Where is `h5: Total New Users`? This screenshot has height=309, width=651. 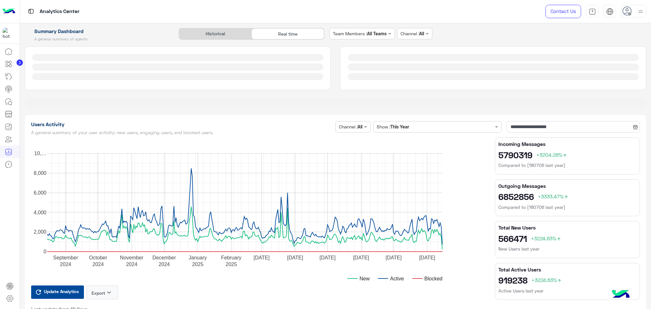 h5: Total New Users is located at coordinates (567, 228).